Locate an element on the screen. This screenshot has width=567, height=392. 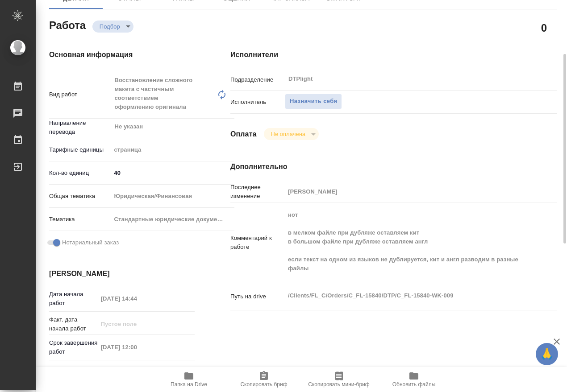
button: Не оплачена is located at coordinates (288, 134).